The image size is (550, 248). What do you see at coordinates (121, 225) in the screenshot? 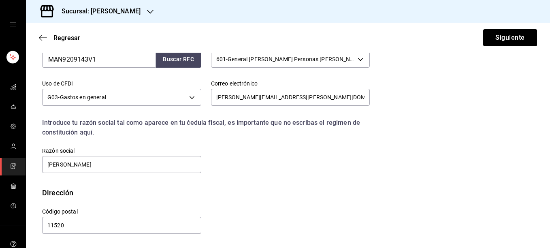
I see `input: Obligatorio` at bounding box center [121, 225].